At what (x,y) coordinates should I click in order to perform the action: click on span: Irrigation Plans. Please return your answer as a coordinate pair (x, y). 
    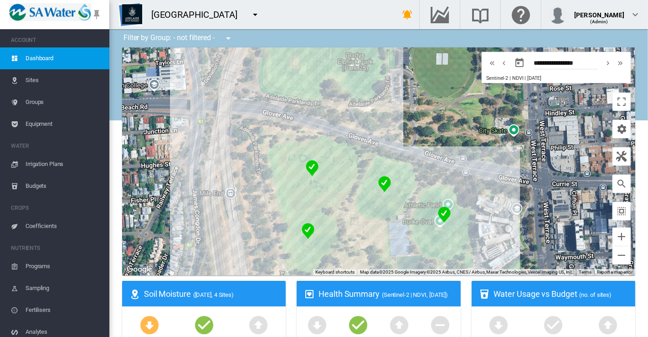
    Looking at the image, I should click on (64, 164).